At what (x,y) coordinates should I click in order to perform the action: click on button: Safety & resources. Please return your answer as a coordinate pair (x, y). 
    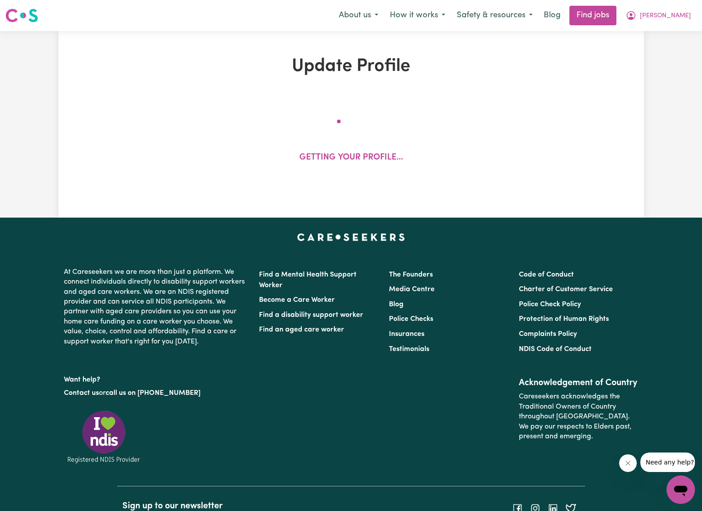
    Looking at the image, I should click on (494, 16).